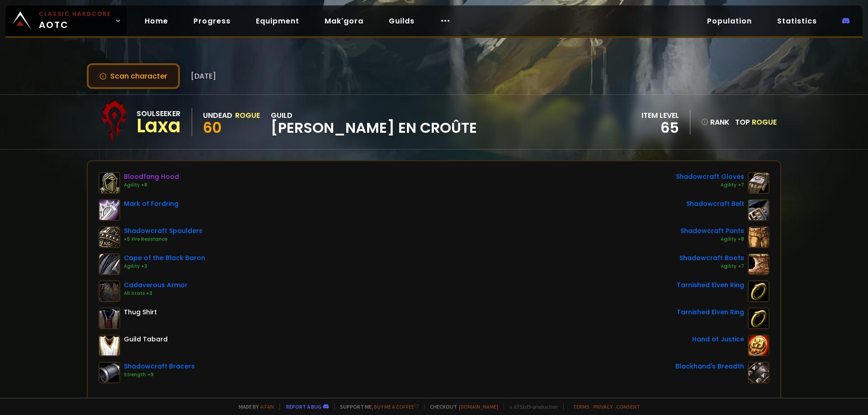 Image resolution: width=868 pixels, height=415 pixels. What do you see at coordinates (66, 21) in the screenshot?
I see `a: Classic HardcoreAOTC` at bounding box center [66, 21].